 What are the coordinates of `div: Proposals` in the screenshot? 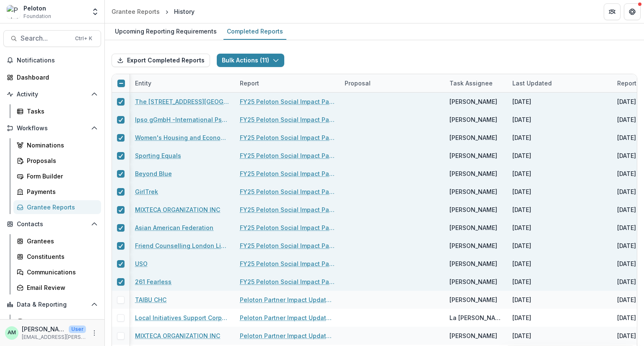 It's located at (60, 161).